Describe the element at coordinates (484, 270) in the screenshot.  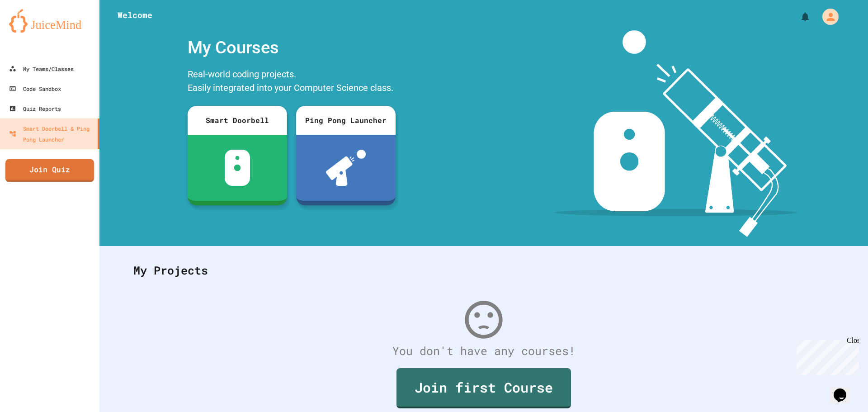
I see `div: My Projects` at that location.